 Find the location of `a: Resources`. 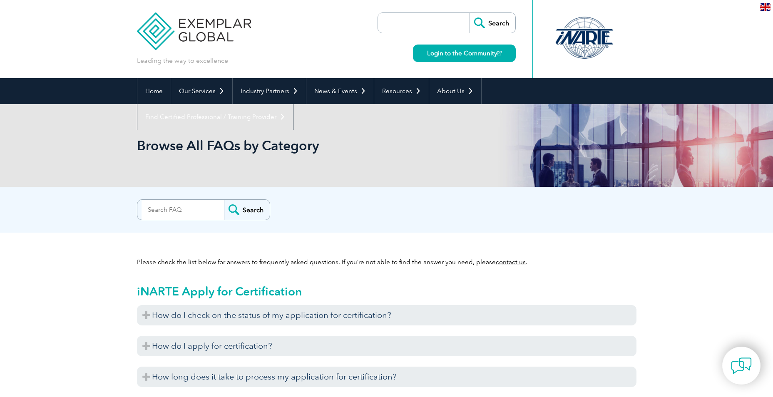

a: Resources is located at coordinates (401, 91).